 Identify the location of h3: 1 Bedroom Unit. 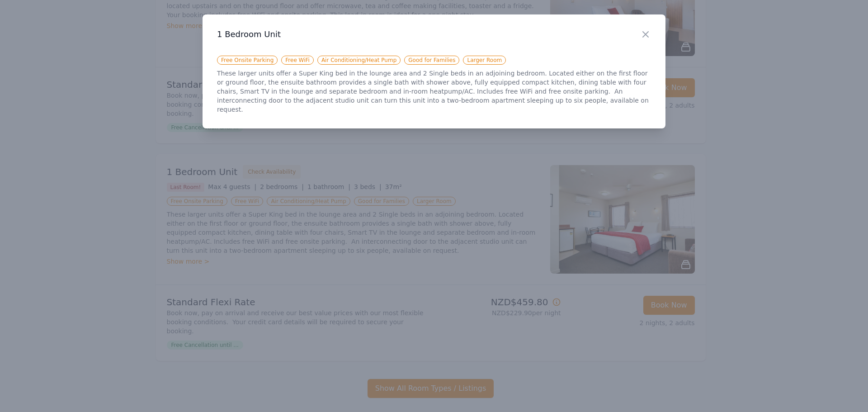
(434, 34).